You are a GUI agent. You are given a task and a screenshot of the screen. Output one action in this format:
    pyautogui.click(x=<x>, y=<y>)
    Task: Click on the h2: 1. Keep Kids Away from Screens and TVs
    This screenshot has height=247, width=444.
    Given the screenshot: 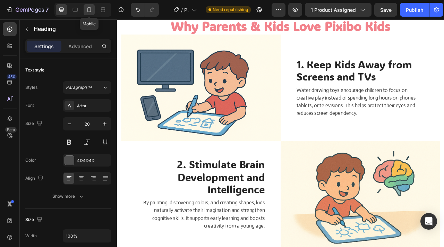 What is the action you would take?
    pyautogui.click(x=309, y=65)
    